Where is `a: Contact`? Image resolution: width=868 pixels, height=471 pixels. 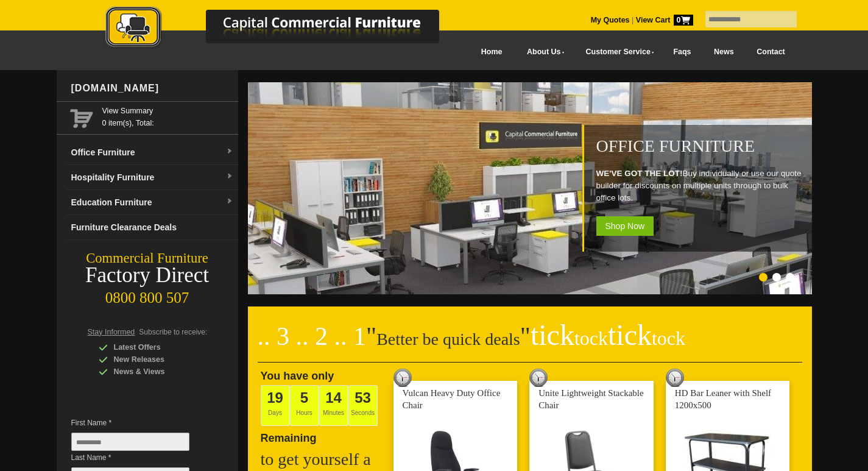 a: Contact is located at coordinates (771, 52).